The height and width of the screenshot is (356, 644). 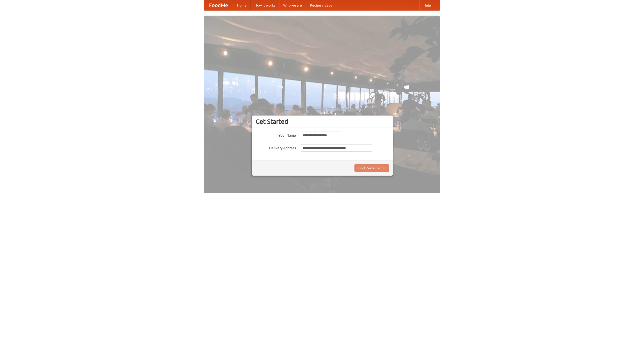 What do you see at coordinates (292, 6) in the screenshot?
I see `a: Who we are` at bounding box center [292, 6].